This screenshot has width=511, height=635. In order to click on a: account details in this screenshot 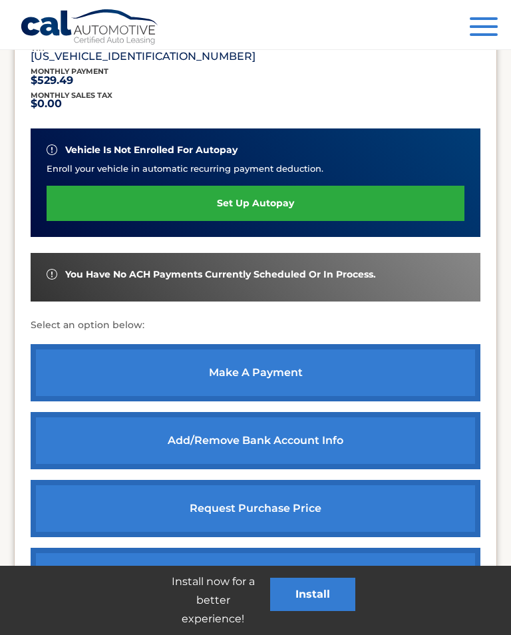, I will do `click(256, 577)`.